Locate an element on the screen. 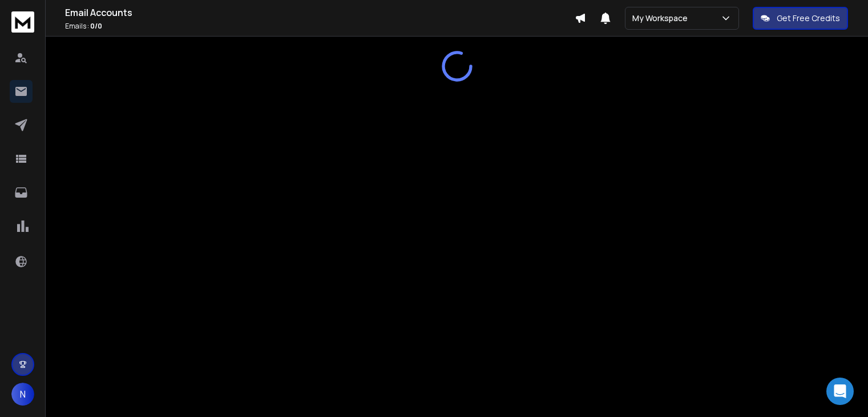 The width and height of the screenshot is (868, 417). p: Emails : is located at coordinates (320, 26).